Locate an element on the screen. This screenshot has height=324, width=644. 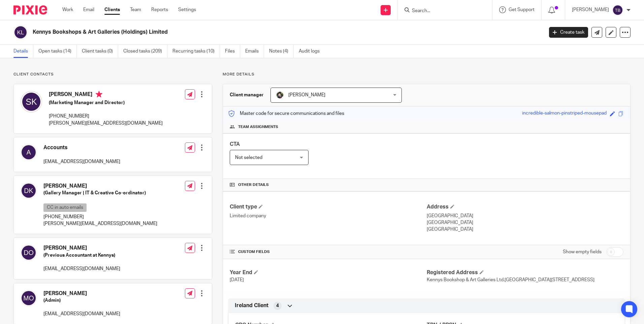
input: Search is located at coordinates (441, 11).